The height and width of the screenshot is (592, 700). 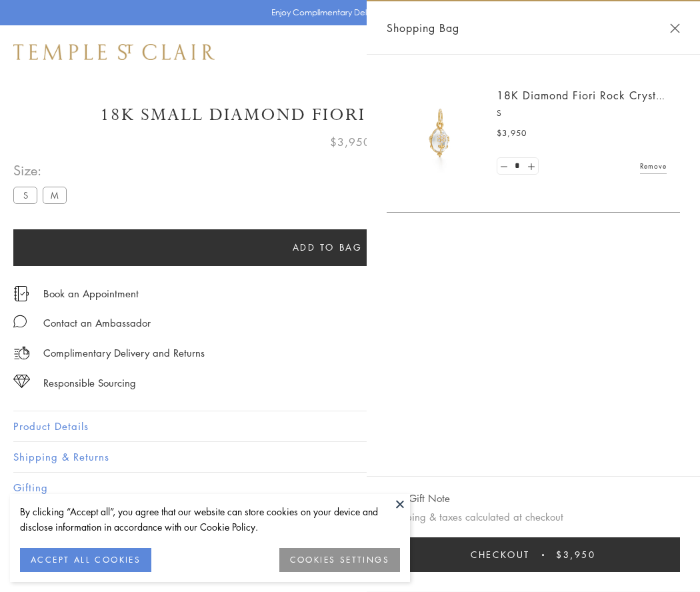 I want to click on button: Shipping & Returns, so click(x=350, y=457).